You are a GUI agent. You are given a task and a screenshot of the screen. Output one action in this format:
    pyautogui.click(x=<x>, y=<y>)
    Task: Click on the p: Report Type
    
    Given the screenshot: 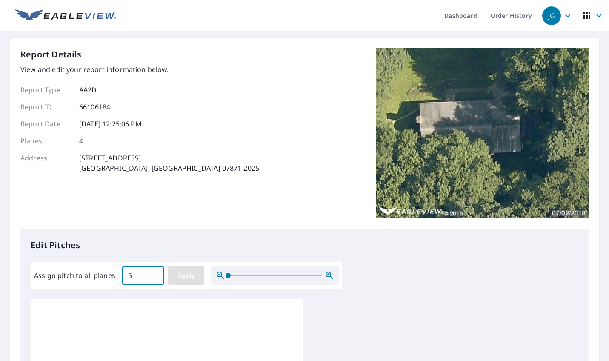 What is the action you would take?
    pyautogui.click(x=46, y=90)
    